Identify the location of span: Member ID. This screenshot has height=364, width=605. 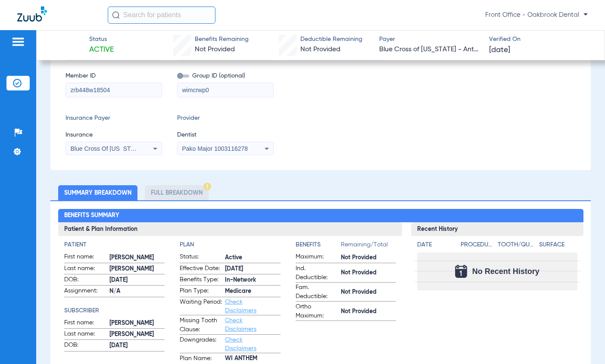
(114, 76).